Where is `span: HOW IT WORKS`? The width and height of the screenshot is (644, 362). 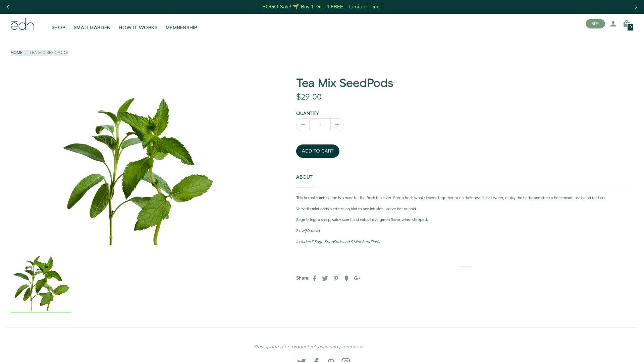
span: HOW IT WORKS is located at coordinates (138, 28).